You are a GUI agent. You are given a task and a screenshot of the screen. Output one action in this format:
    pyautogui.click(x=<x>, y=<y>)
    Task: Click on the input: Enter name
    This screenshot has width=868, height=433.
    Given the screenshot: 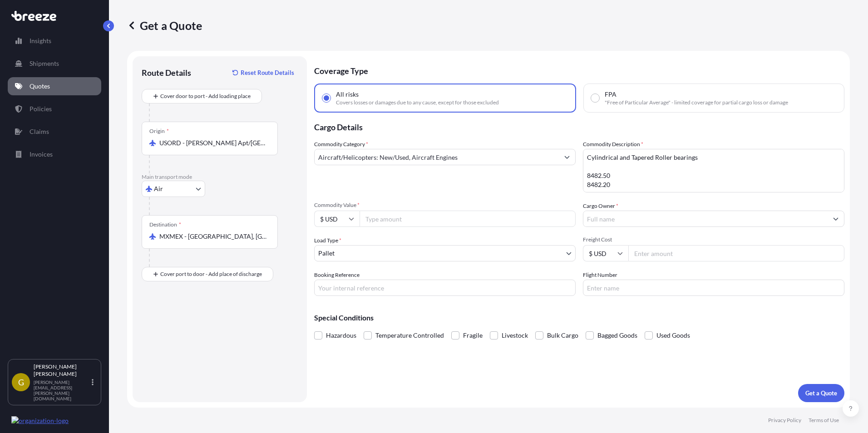 What is the action you would take?
    pyautogui.click(x=713, y=287)
    